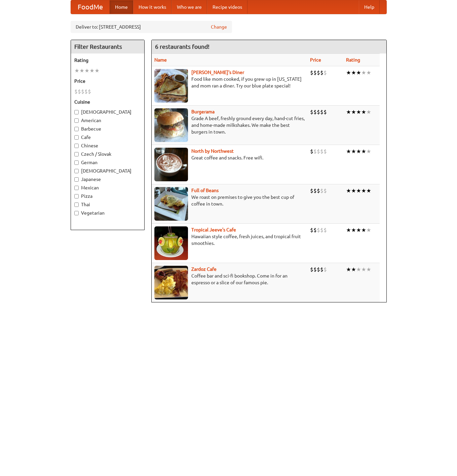  I want to click on label: Thai, so click(108, 204).